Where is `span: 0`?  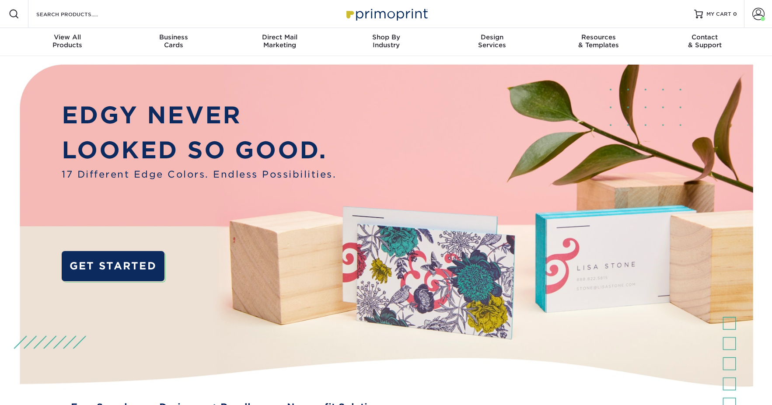 span: 0 is located at coordinates (735, 14).